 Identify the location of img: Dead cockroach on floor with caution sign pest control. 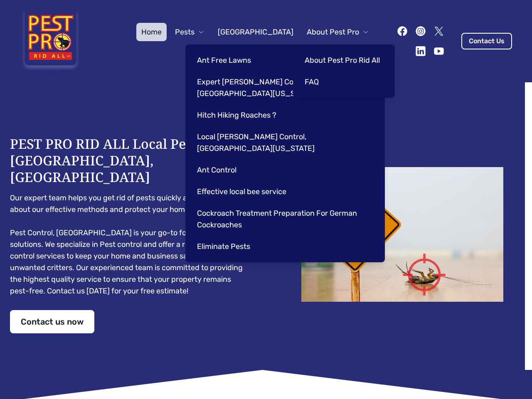
(402, 235).